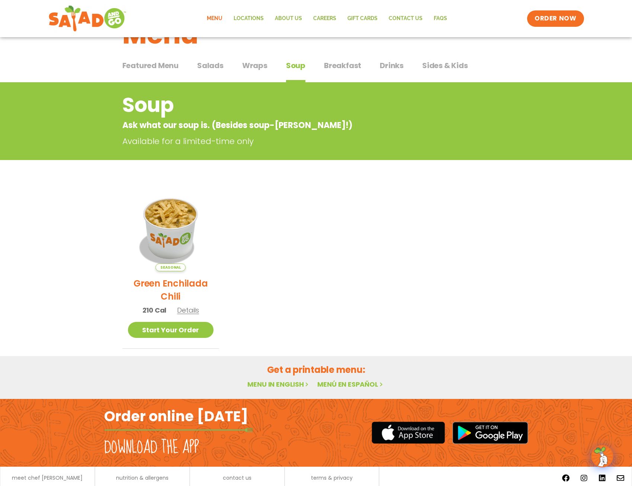 The width and height of the screenshot is (632, 486). What do you see at coordinates (237, 477) in the screenshot?
I see `span: contact us` at bounding box center [237, 477].